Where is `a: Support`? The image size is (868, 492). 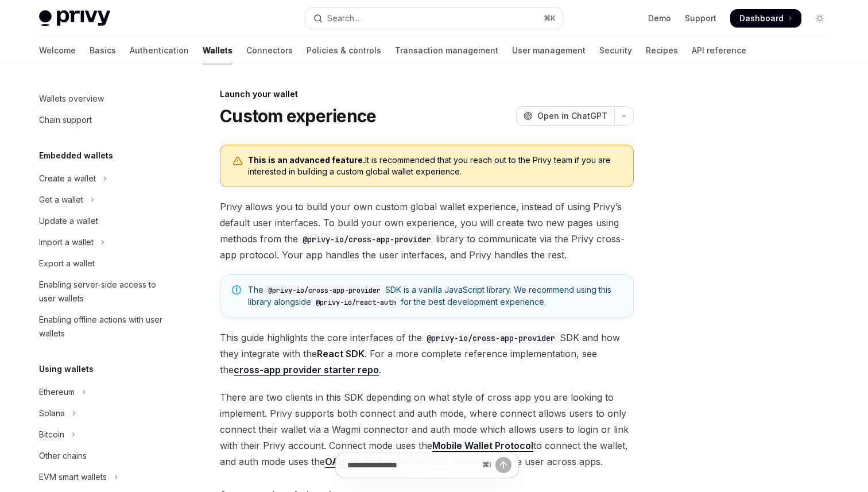
a: Support is located at coordinates (700, 19).